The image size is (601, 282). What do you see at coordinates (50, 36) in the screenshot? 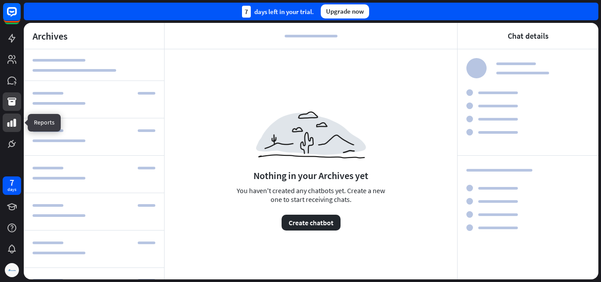
I see `div: Archives` at bounding box center [50, 36].